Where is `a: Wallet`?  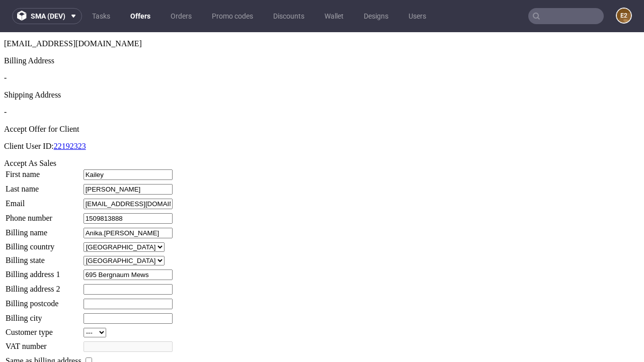 a: Wallet is located at coordinates (334, 16).